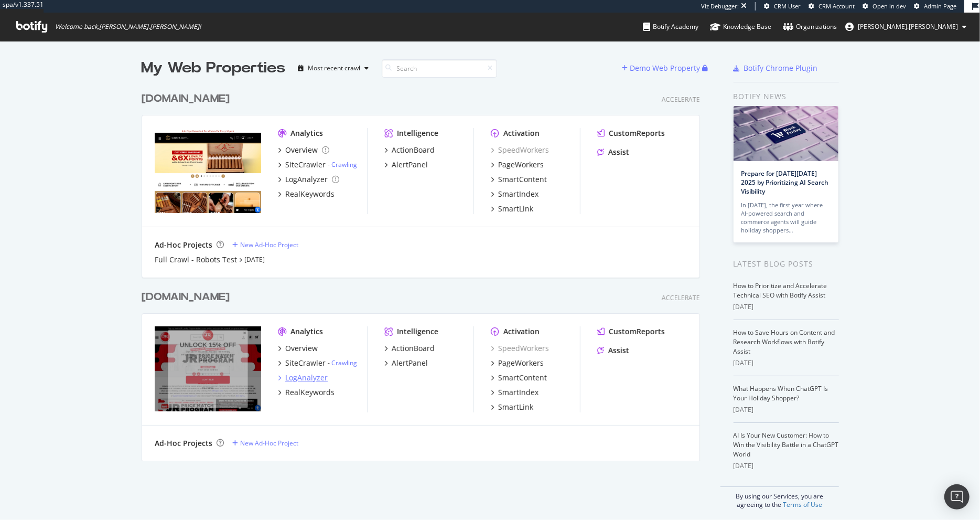  I want to click on img: https://www.jrcigars.com/, so click(207, 170).